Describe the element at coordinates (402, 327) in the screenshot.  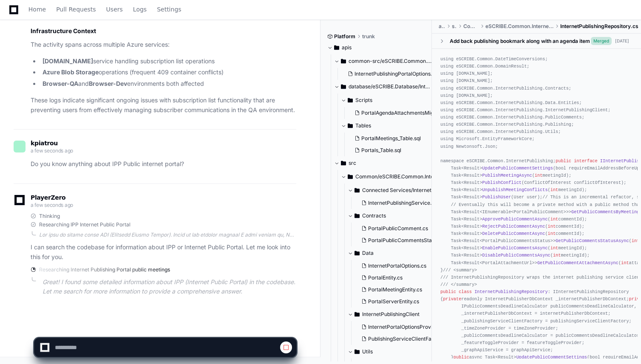
I see `button: InternetPortalOptionsProvider.cs` at that location.